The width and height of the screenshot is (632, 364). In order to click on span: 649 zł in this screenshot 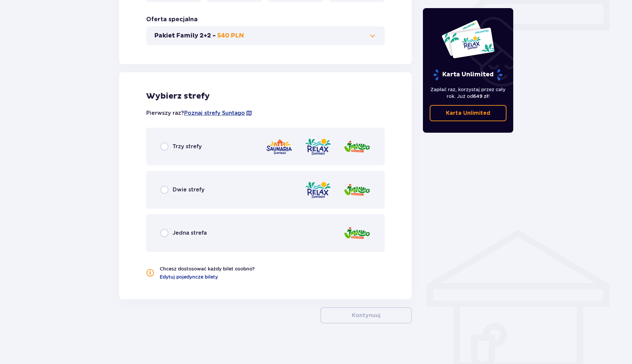, I will do `click(480, 96)`.